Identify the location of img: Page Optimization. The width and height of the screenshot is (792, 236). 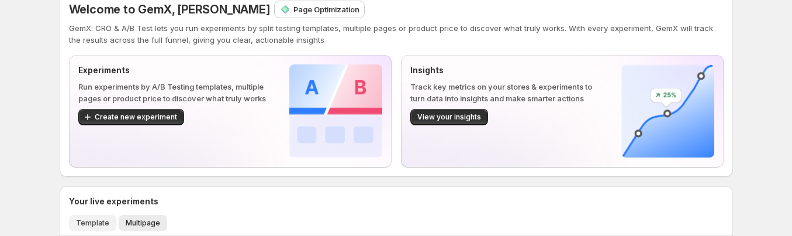
(285, 9).